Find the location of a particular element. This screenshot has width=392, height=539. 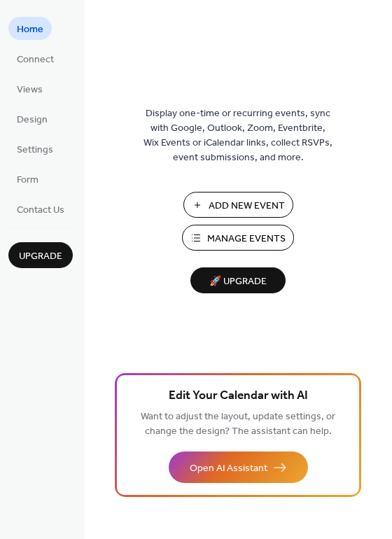

span: Display one-time or recurring events, sync with Google, Outlook, Zoom, Eventbrite, Wix Events or ... is located at coordinates (238, 136).